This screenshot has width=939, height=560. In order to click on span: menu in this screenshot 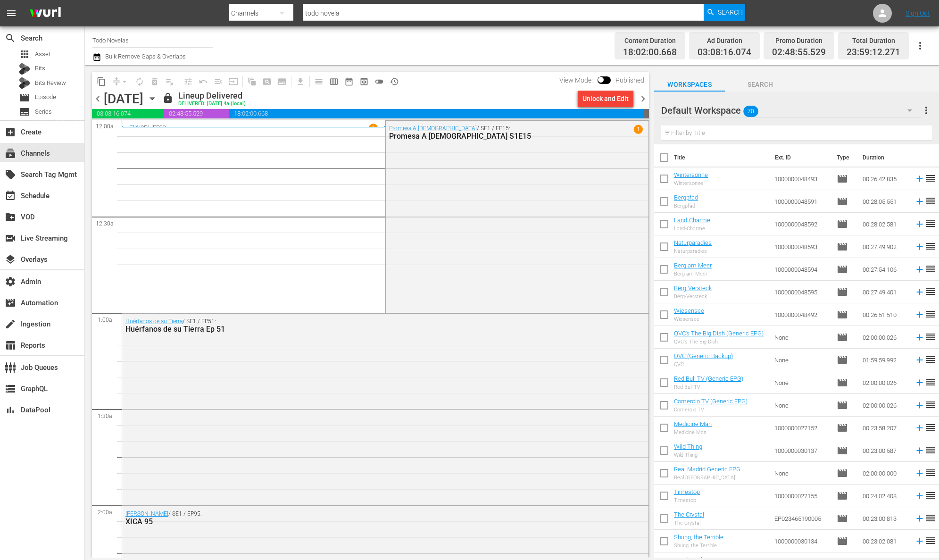, I will do `click(11, 13)`.